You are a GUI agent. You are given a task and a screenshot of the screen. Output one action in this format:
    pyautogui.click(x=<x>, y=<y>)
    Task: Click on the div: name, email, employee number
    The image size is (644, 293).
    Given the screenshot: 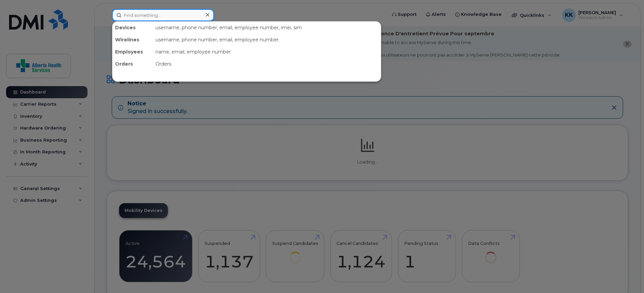 What is the action you would take?
    pyautogui.click(x=267, y=52)
    